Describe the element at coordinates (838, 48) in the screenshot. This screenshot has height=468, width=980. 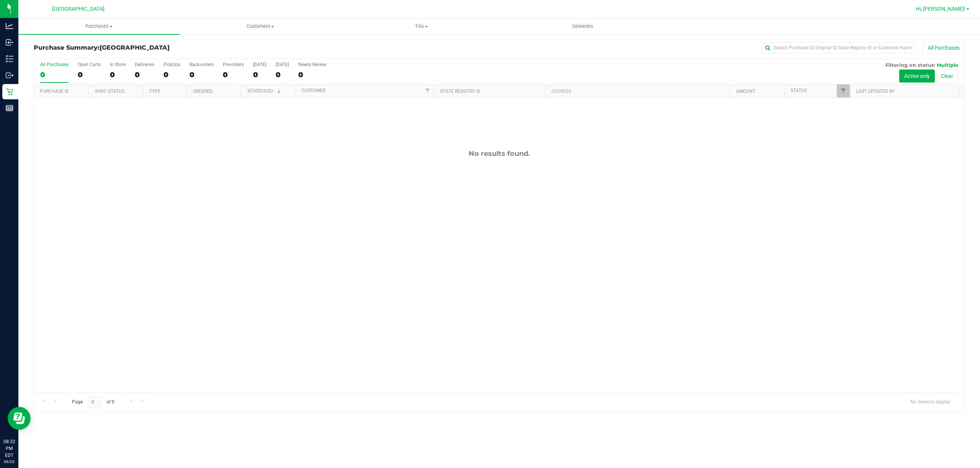
I see `input: Search Purchase ID, Original ID, State Registry ID or Customer Name...` at that location.